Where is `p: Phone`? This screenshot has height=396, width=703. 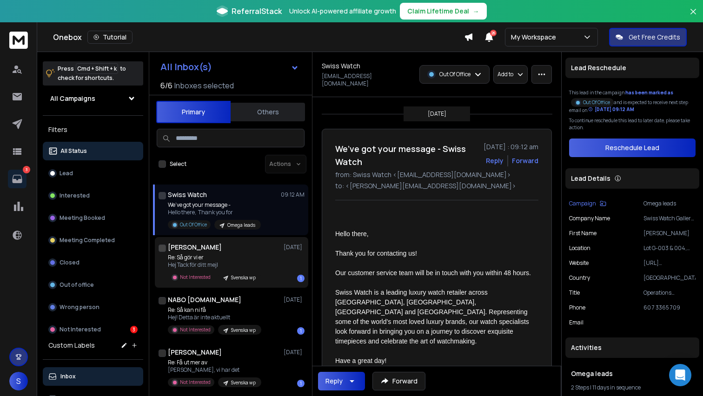
p: Phone is located at coordinates (577, 308).